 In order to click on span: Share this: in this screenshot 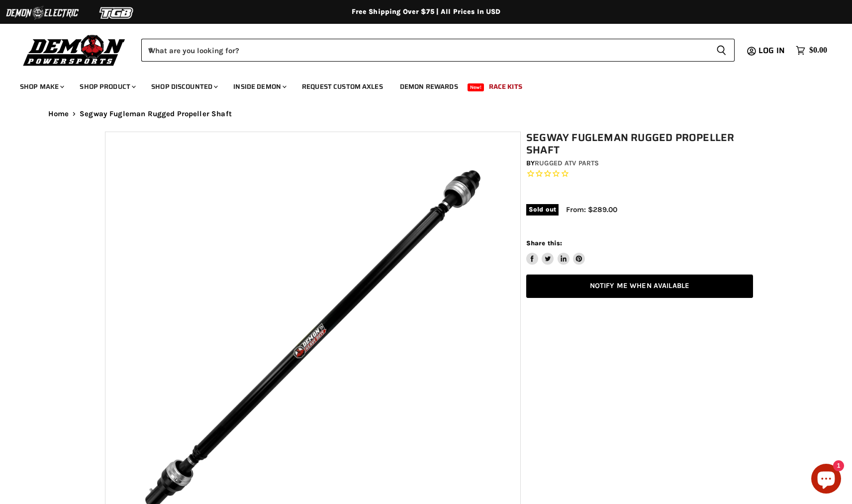, I will do `click(543, 243)`.